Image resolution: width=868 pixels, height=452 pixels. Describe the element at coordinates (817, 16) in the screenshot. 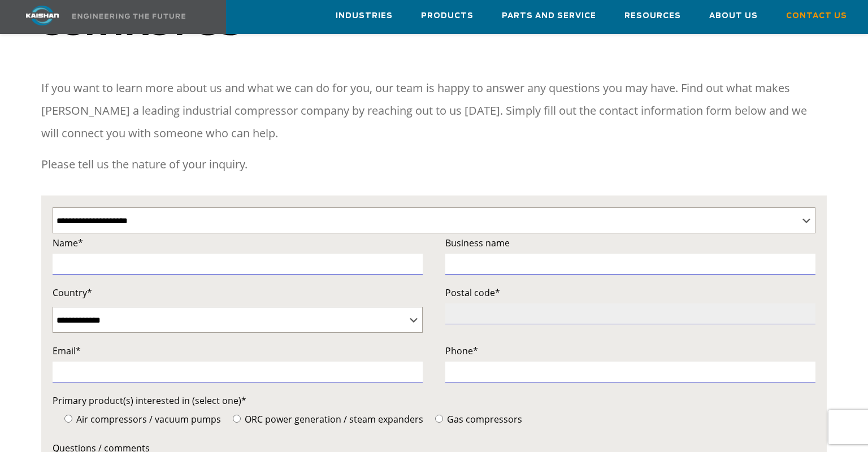

I see `span: Contact Us` at that location.